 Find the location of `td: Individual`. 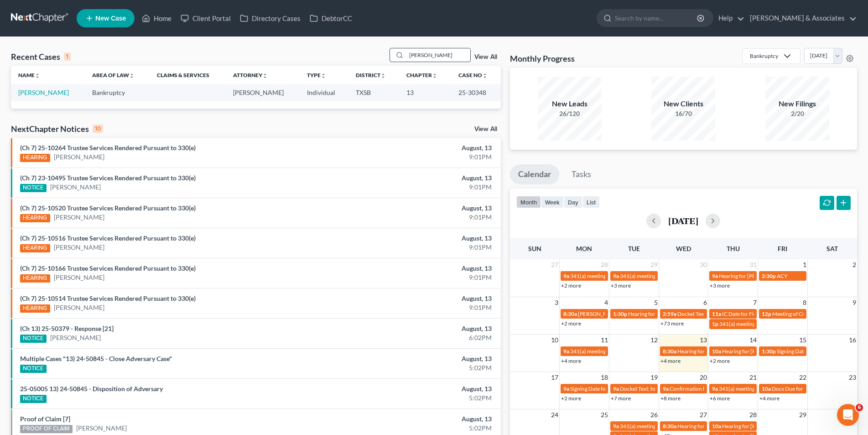

td: Individual is located at coordinates (324, 92).